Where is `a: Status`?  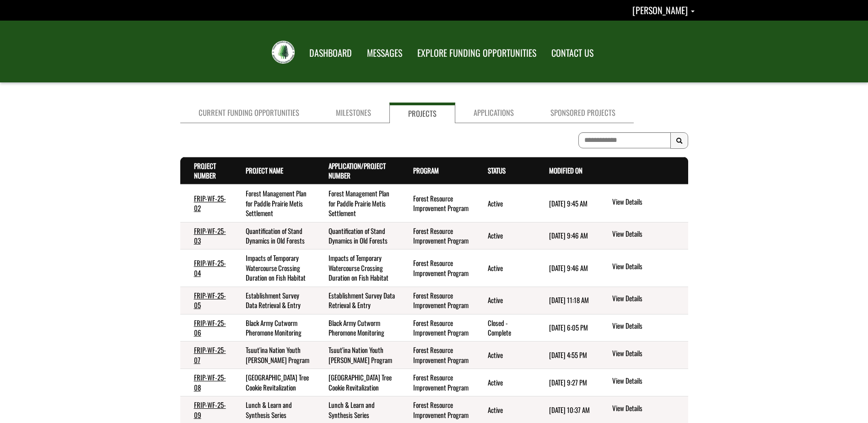 a: Status is located at coordinates (496, 170).